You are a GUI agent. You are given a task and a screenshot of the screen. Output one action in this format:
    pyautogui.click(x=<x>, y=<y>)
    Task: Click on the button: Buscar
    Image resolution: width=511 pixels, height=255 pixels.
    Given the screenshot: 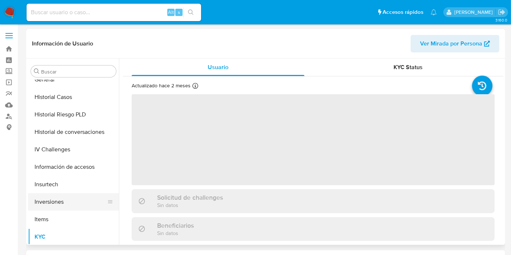 What is the action you would take?
    pyautogui.click(x=37, y=71)
    